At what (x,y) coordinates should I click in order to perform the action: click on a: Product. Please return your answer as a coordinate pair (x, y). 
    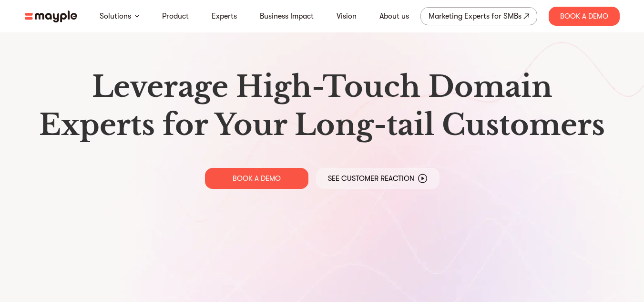
    Looking at the image, I should click on (176, 16).